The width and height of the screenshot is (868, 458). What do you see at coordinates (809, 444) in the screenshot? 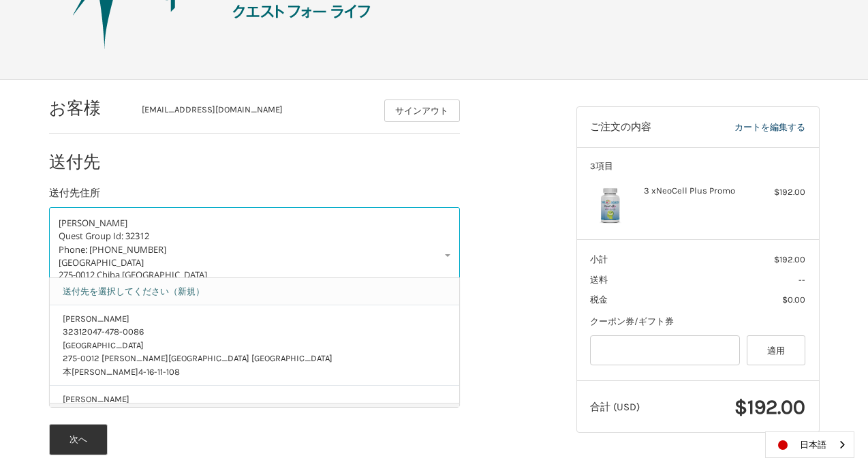
I see `div: Language` at bounding box center [809, 444].